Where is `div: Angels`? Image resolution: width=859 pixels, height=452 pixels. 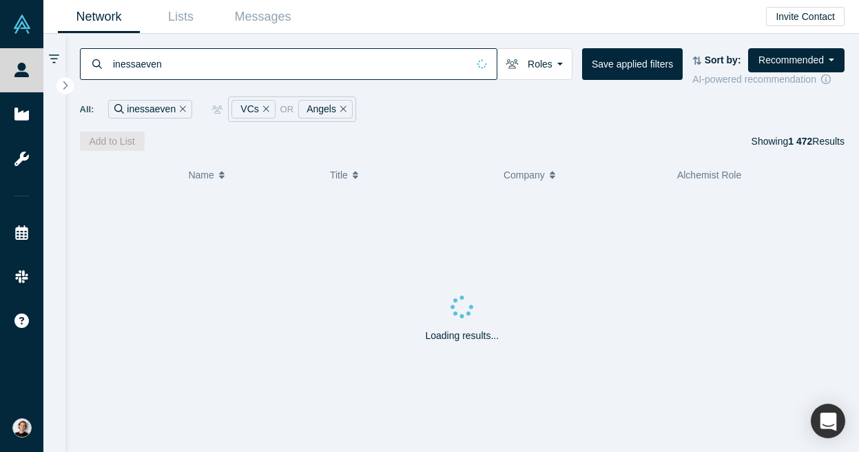
div: Angels is located at coordinates (325, 109).